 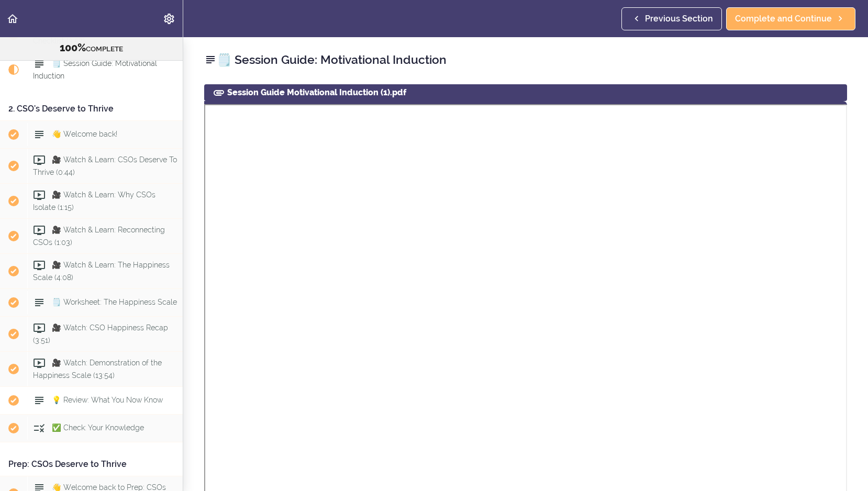 What do you see at coordinates (72, 48) in the screenshot?
I see `span: 100%` at bounding box center [72, 48].